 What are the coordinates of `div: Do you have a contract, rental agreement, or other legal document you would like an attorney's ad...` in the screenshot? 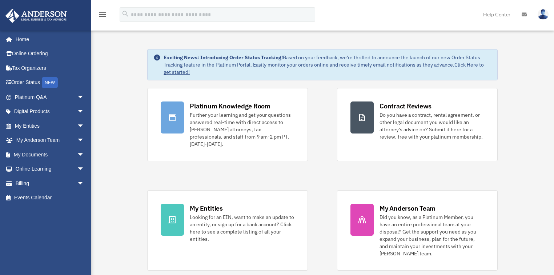 It's located at (432, 126).